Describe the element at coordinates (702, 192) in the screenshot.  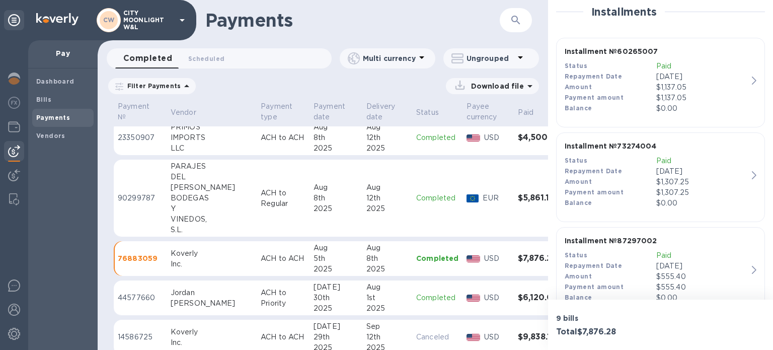
I see `p: $1,307.25` at that location.